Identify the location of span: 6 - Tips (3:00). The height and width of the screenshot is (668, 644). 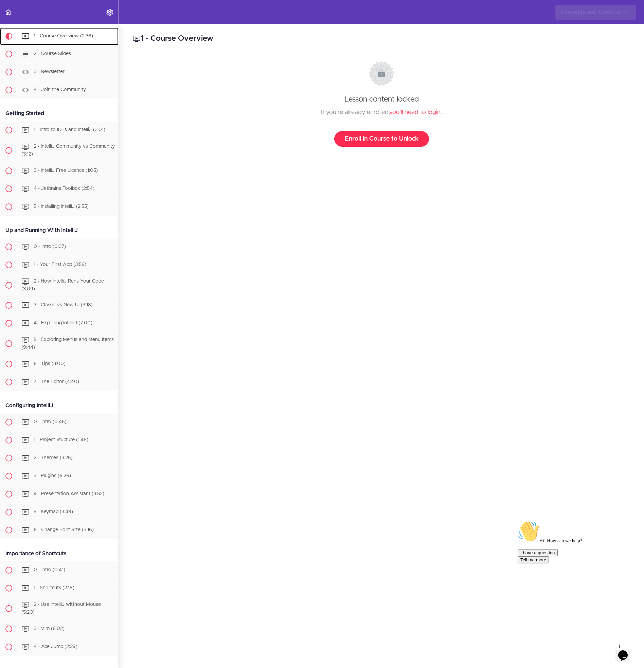
(49, 364).